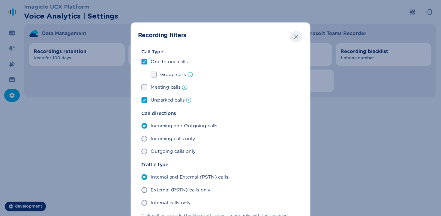  I want to click on span: One to one calls, so click(169, 62).